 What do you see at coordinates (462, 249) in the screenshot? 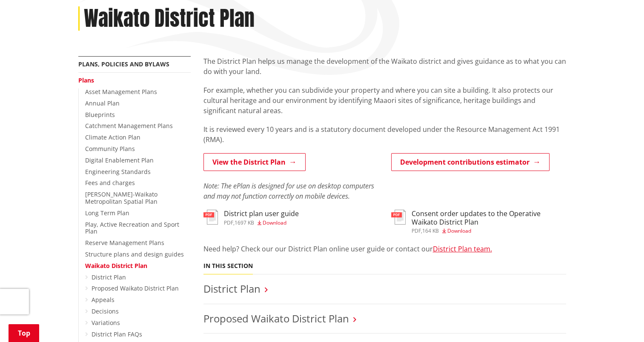
I see `a: District Plan team.` at bounding box center [462, 249].